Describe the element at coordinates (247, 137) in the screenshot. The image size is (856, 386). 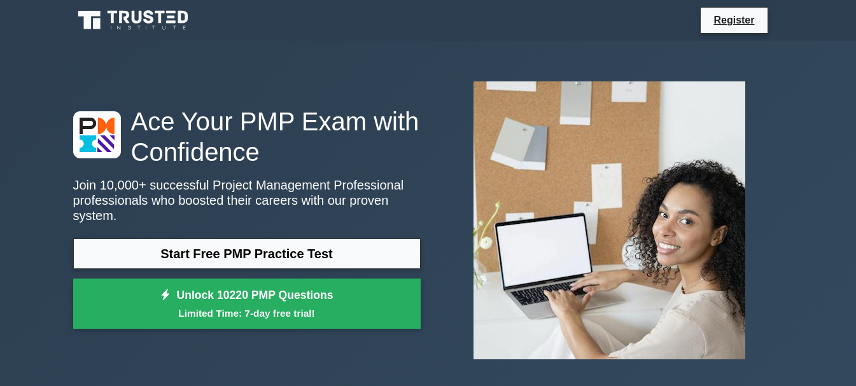
I see `h1: Ace Your PMP Exam with Confidence` at that location.